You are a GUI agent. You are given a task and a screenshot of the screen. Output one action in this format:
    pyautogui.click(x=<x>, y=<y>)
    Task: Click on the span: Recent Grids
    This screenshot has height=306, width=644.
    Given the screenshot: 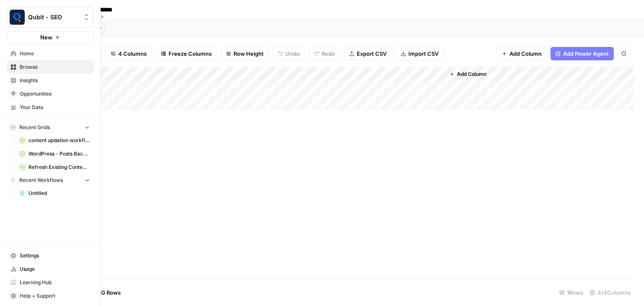 What is the action you would take?
    pyautogui.click(x=34, y=127)
    